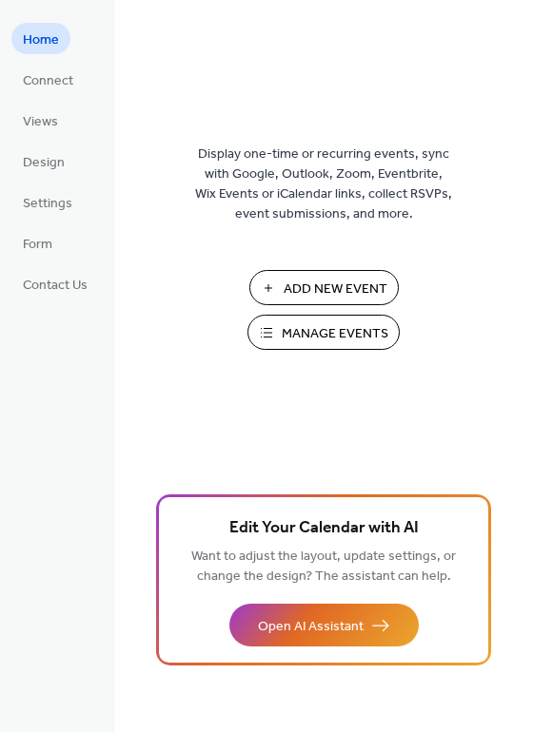 This screenshot has height=732, width=533. Describe the element at coordinates (41, 40) in the screenshot. I see `span: Home` at that location.